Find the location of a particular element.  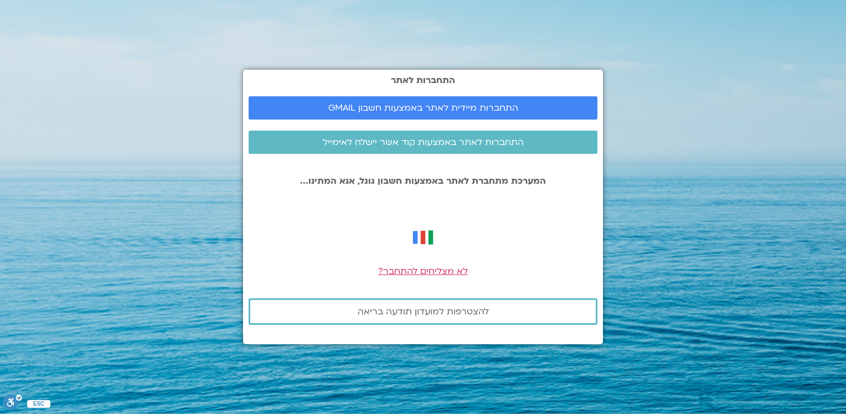

h2: התחברות לאתר is located at coordinates (423, 80).